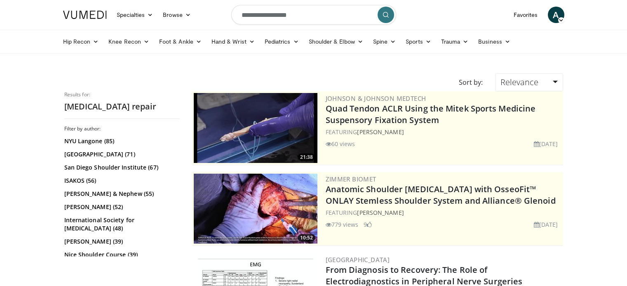 Image resolution: width=627 pixels, height=286 pixels. Describe the element at coordinates (81, 42) in the screenshot. I see `a: Hip Recon` at that location.